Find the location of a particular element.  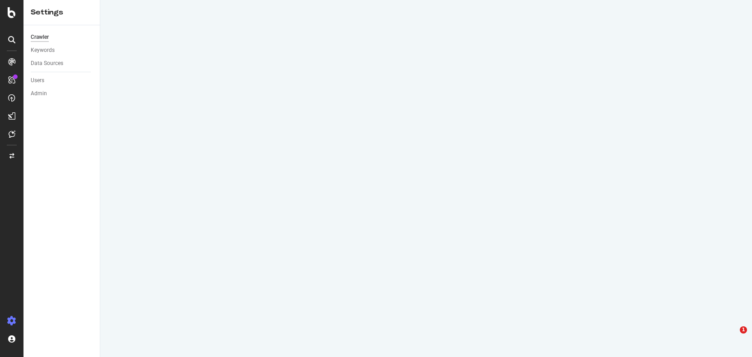

div: Crawler is located at coordinates (40, 37).